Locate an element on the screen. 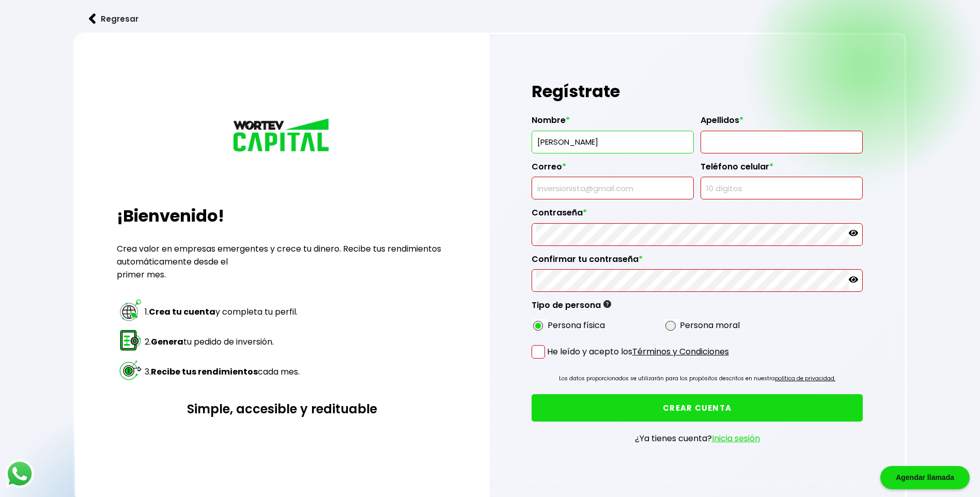  img: logo_wortev_capital is located at coordinates (282, 136).